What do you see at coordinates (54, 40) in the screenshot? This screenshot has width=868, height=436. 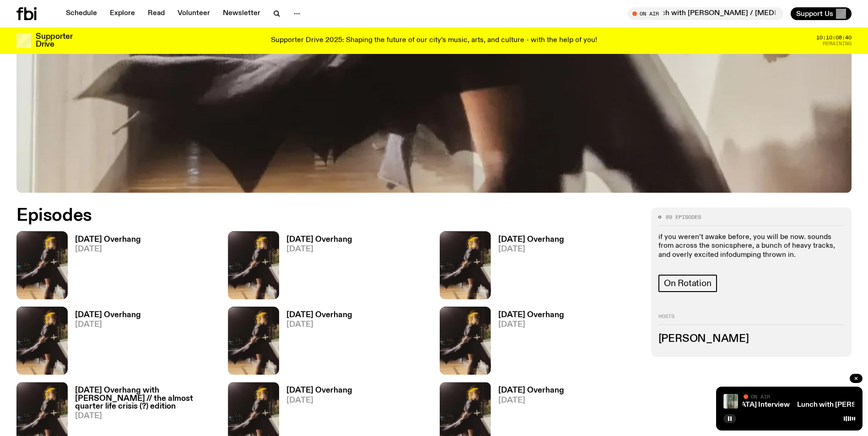 I see `h3: Supporter Drive` at bounding box center [54, 40].